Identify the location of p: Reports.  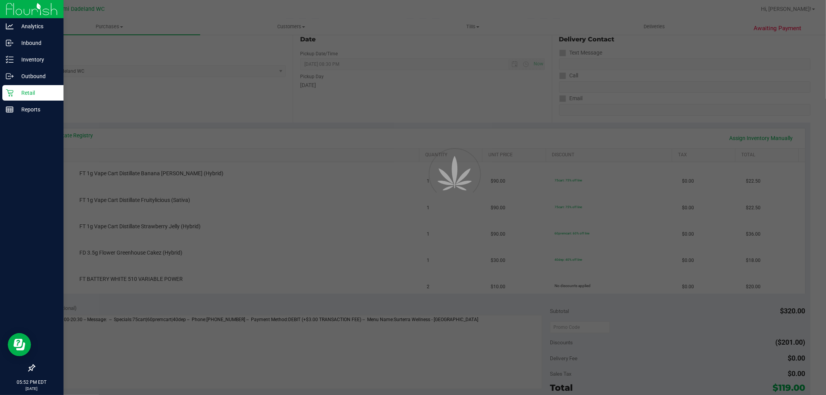
(37, 110).